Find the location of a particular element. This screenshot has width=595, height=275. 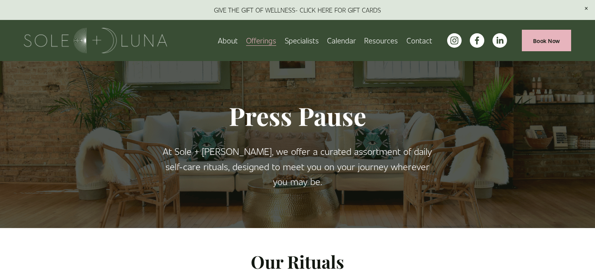

span: Offerings is located at coordinates (261, 40).